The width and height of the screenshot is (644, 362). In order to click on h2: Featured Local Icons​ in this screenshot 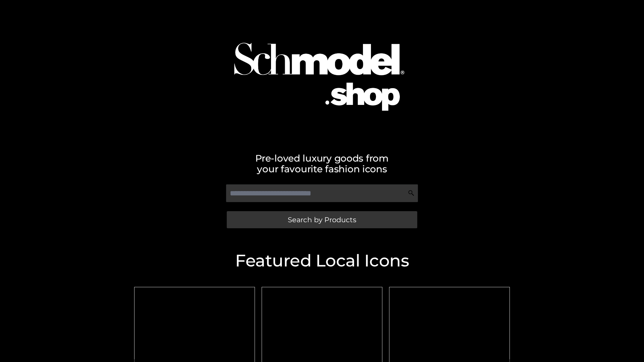, I will do `click(322, 261)`.